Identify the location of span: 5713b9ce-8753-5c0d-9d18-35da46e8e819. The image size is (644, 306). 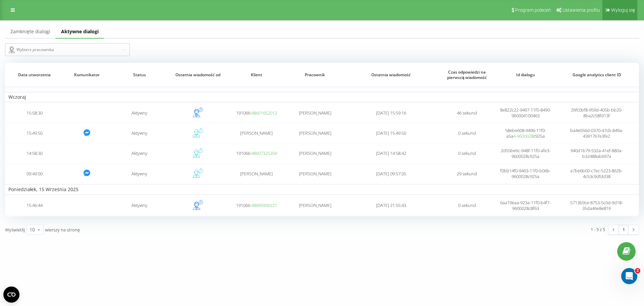
(596, 205).